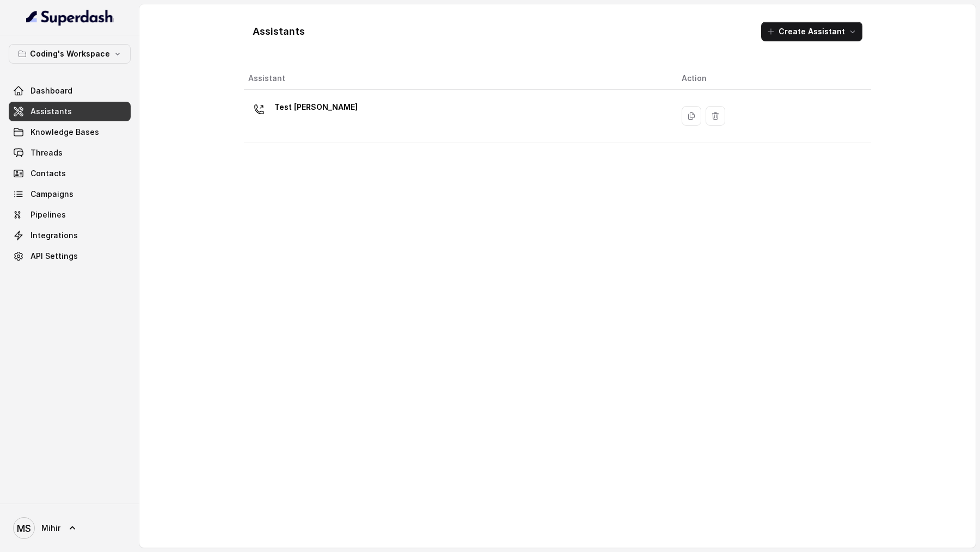 The height and width of the screenshot is (552, 980). Describe the element at coordinates (812, 32) in the screenshot. I see `button: Create Assistant` at that location.